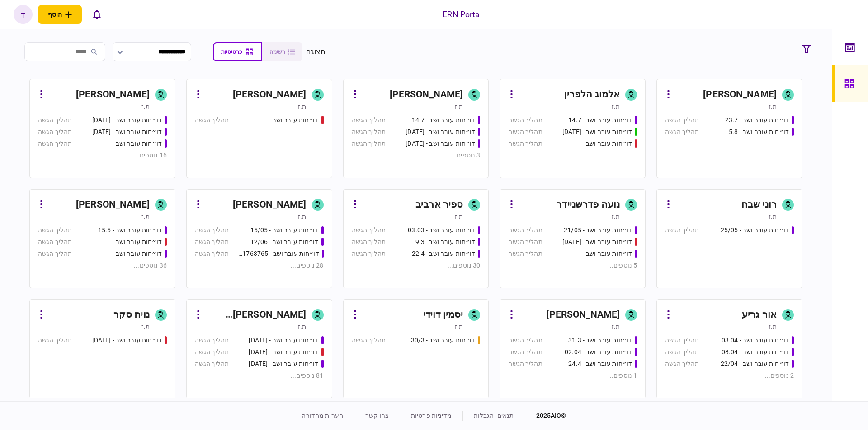  What do you see at coordinates (416, 265) in the screenshot?
I see `div: 30 נוספים ...` at bounding box center [416, 265].